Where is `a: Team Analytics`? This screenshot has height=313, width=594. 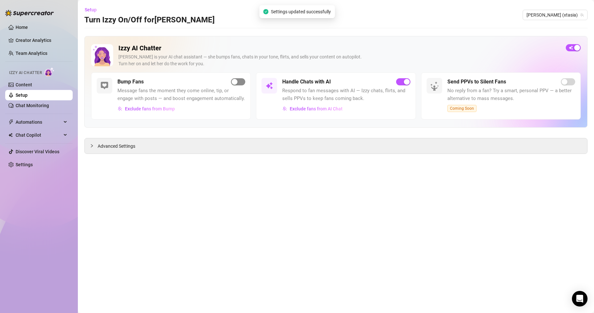 a: Team Analytics is located at coordinates (31, 53).